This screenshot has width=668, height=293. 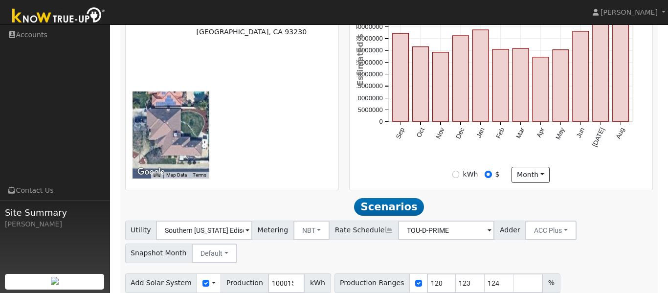 What do you see at coordinates (245, 283) in the screenshot?
I see `span: Production` at bounding box center [245, 283].